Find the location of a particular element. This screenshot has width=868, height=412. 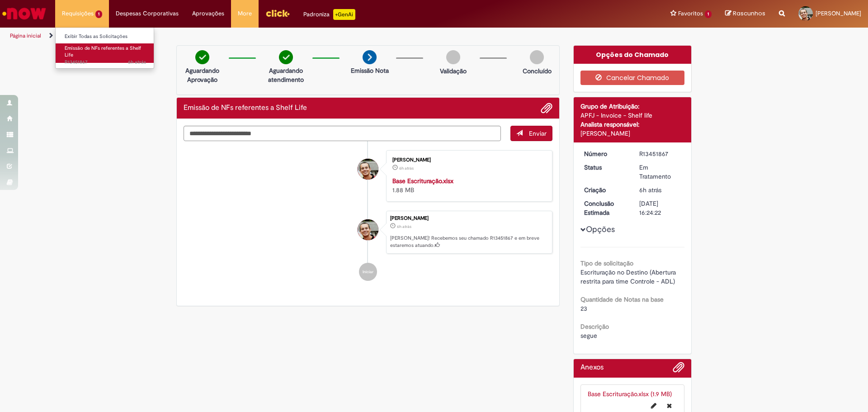

ul: Trilhas de página is located at coordinates (290, 35).